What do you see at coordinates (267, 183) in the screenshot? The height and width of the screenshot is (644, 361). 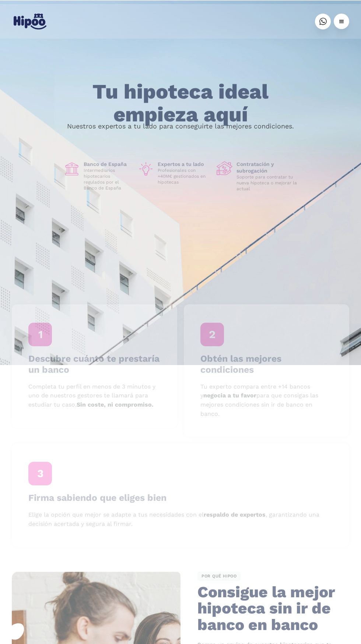 I see `p: Soporte para contratar tu nueva hipoteca o mejorar la actual` at bounding box center [267, 183].